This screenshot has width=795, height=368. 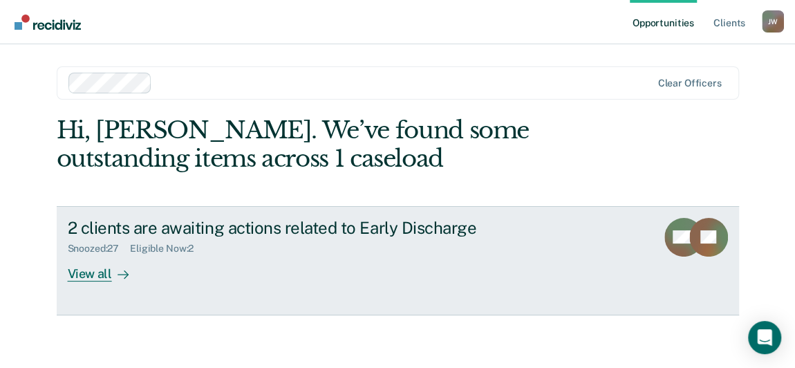 What do you see at coordinates (48, 22) in the screenshot?
I see `img: Recidiviz` at bounding box center [48, 22].